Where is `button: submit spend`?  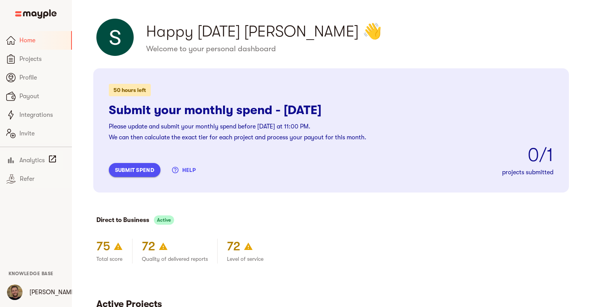 button: submit spend is located at coordinates (134, 170).